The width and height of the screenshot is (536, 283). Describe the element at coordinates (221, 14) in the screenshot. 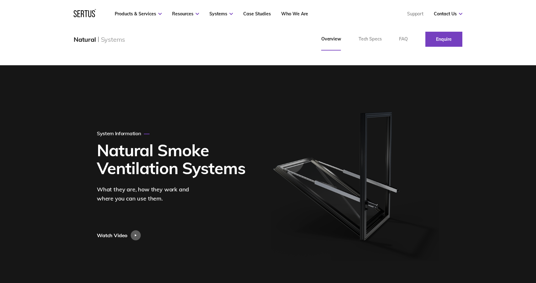

I see `a: Systems` at that location.